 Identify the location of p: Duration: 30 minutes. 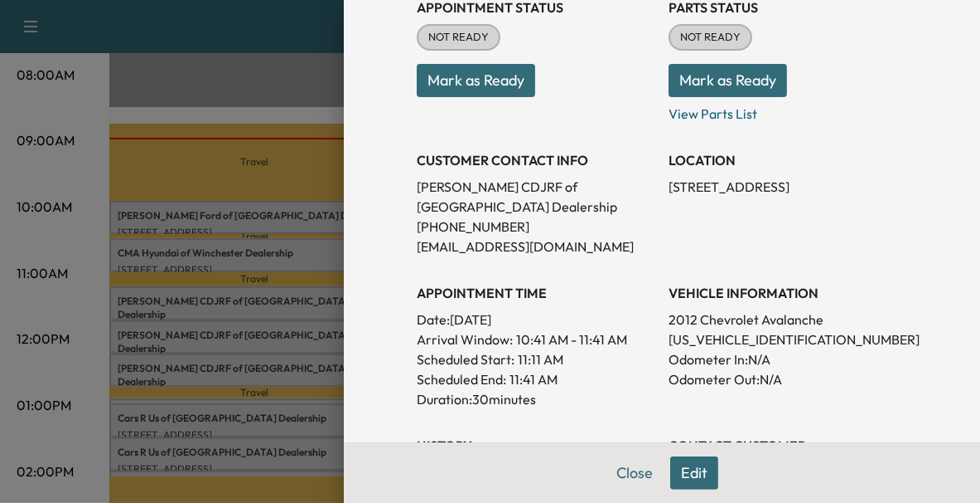
(536, 399).